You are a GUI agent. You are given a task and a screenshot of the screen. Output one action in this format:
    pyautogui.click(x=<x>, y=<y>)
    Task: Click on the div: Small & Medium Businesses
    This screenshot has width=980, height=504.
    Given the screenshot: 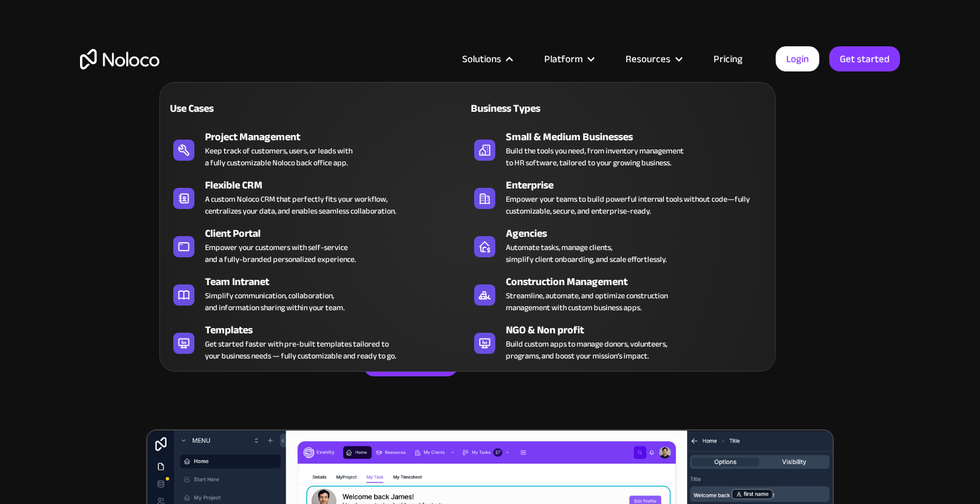 What is the action you would take?
    pyautogui.click(x=640, y=137)
    